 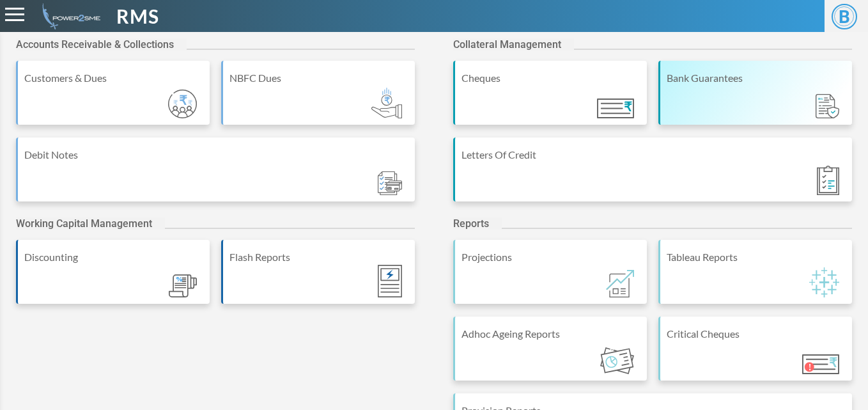 I want to click on div: Bank Guarantees, so click(x=756, y=78).